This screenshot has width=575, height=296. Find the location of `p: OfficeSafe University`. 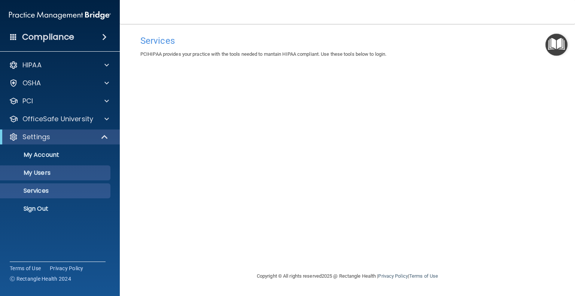

p: OfficeSafe University is located at coordinates (58, 119).